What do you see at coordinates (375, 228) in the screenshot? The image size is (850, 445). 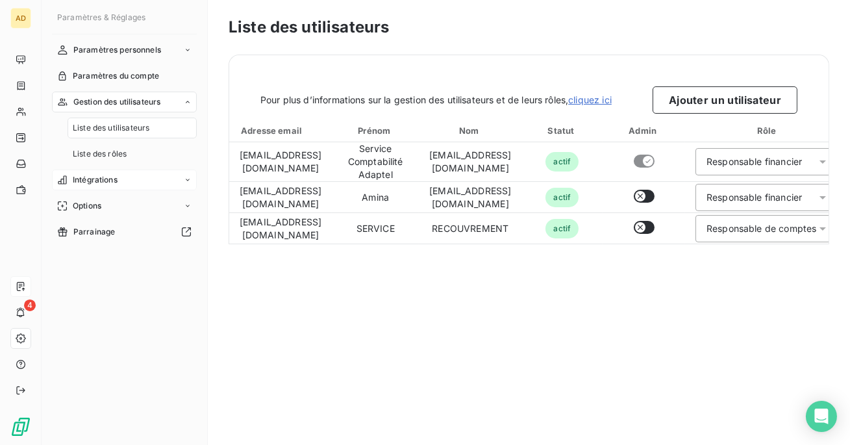 I see `td: SERVICE` at bounding box center [375, 228].